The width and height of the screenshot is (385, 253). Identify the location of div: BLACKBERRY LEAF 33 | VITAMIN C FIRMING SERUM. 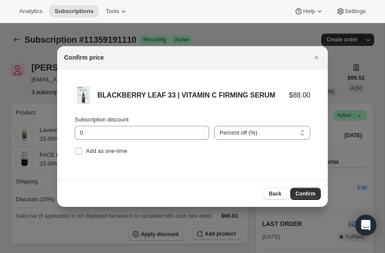
(193, 96).